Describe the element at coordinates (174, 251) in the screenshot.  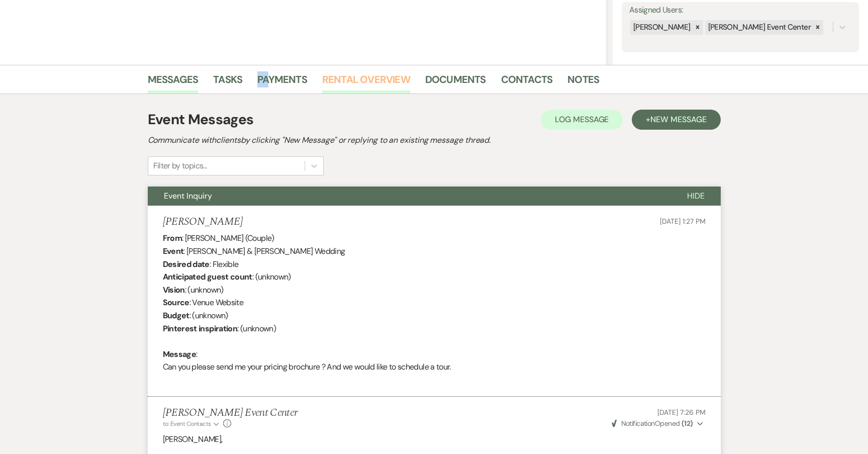
I see `b: Event` at that location.